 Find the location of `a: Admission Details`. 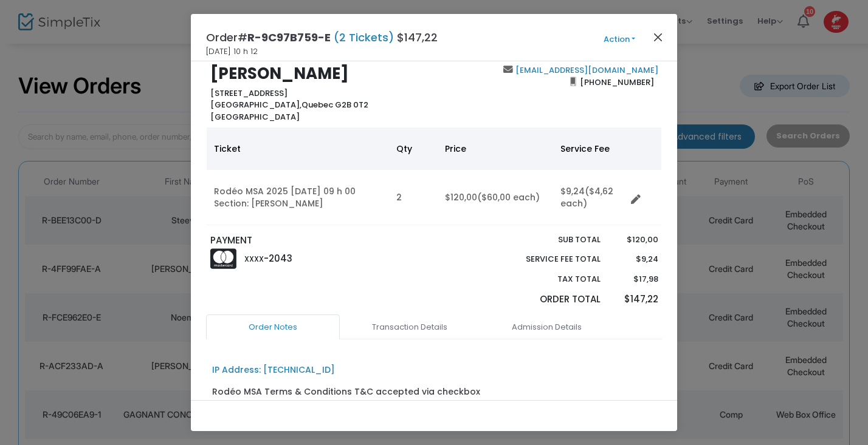

a: Admission Details is located at coordinates (547, 327).